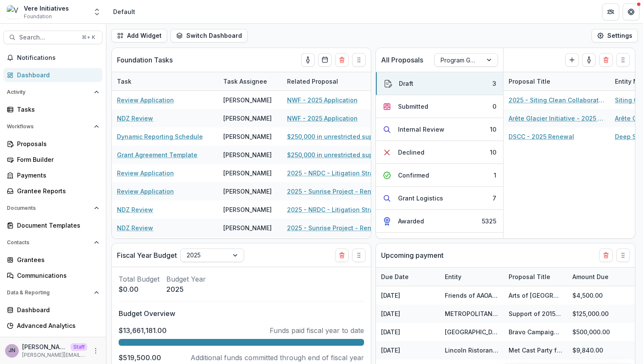  Describe the element at coordinates (489, 221) in the screenshot. I see `div: 5325` at that location.